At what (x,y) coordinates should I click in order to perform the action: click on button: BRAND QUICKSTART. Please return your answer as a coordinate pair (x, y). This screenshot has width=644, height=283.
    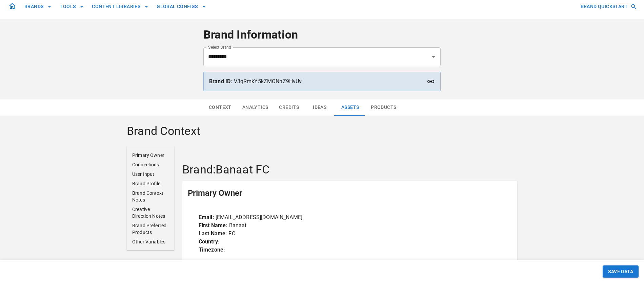
    Looking at the image, I should click on (608, 7).